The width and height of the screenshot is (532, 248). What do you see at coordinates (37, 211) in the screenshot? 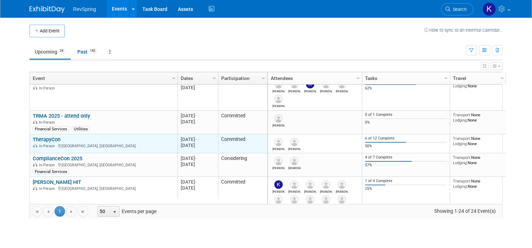
I see `a: Go to the first page` at bounding box center [37, 211].